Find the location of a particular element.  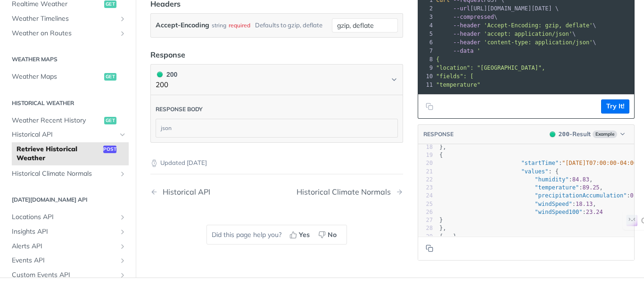

span: "precipitationAccumulation" is located at coordinates (580, 196).